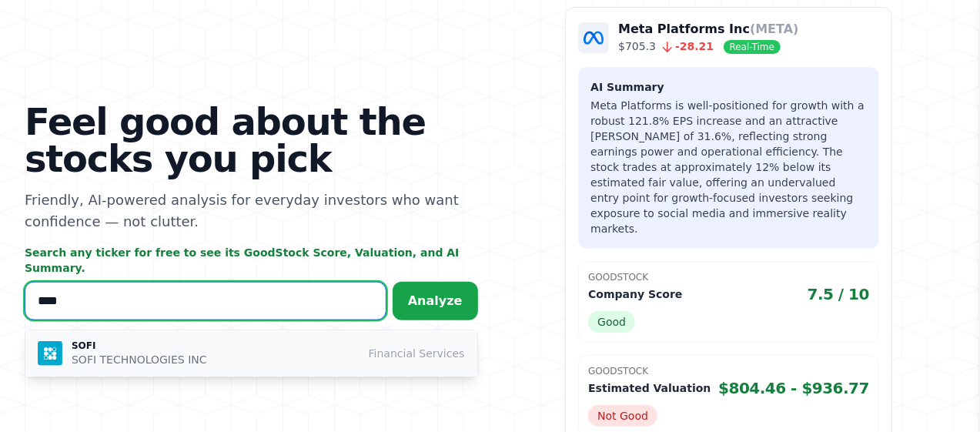 The width and height of the screenshot is (980, 432). I want to click on p: $705.3, so click(709, 47).